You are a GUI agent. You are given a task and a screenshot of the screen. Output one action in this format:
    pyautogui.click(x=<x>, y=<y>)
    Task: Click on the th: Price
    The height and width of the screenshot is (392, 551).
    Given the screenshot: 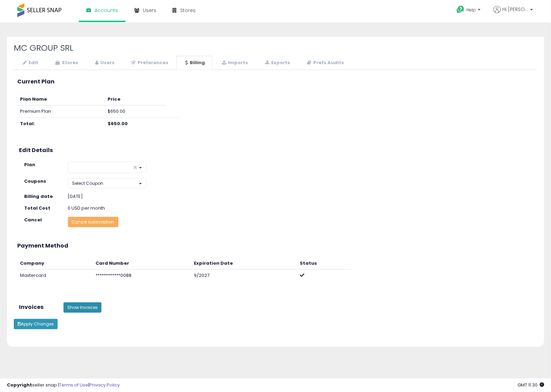 What is the action you would take?
    pyautogui.click(x=135, y=100)
    